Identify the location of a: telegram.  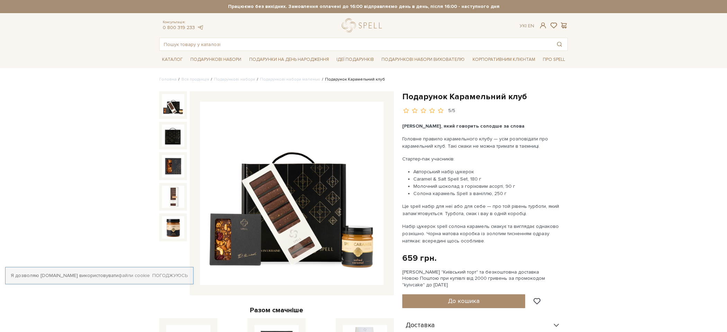
(200, 27).